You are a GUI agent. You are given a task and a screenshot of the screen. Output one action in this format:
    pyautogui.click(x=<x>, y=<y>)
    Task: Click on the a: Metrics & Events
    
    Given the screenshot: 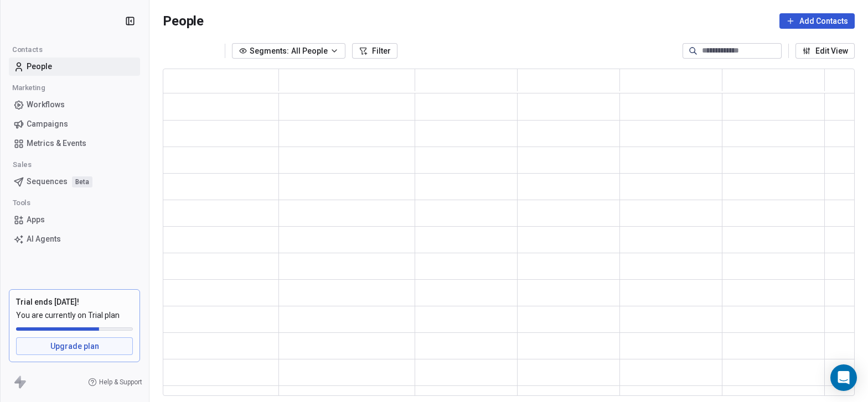 What is the action you would take?
    pyautogui.click(x=74, y=143)
    